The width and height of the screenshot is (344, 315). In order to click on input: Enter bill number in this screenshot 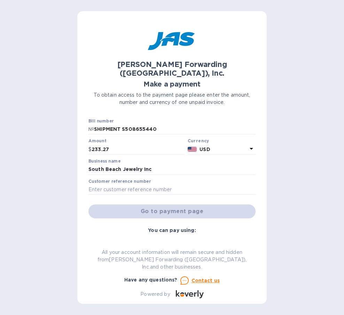, I will do `click(175, 129)`.